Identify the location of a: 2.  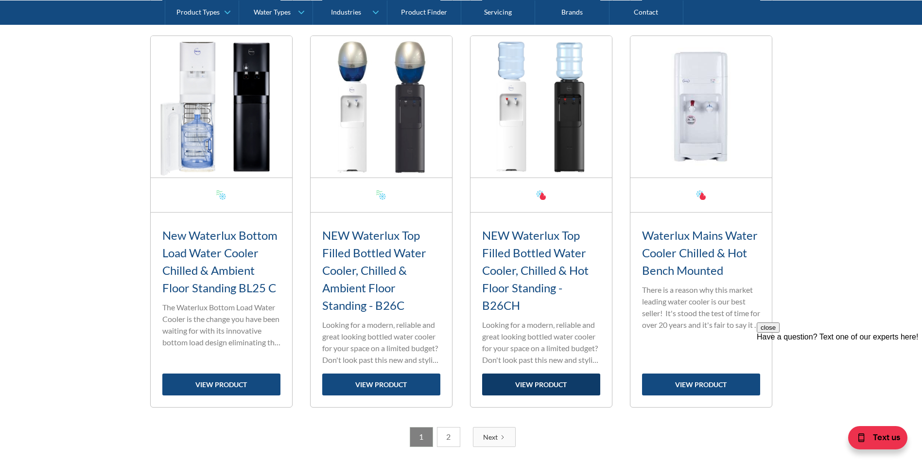
(449, 436).